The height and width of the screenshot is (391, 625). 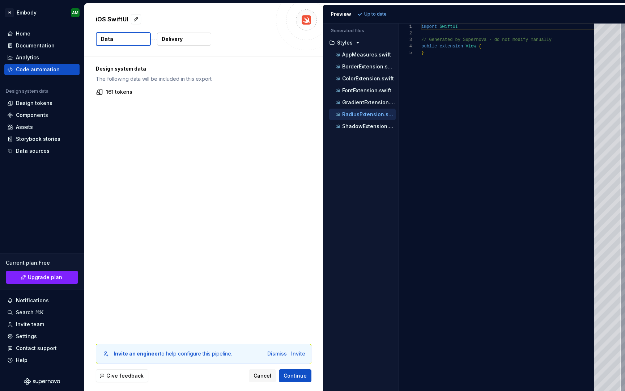 I want to click on button: Invite, so click(x=298, y=353).